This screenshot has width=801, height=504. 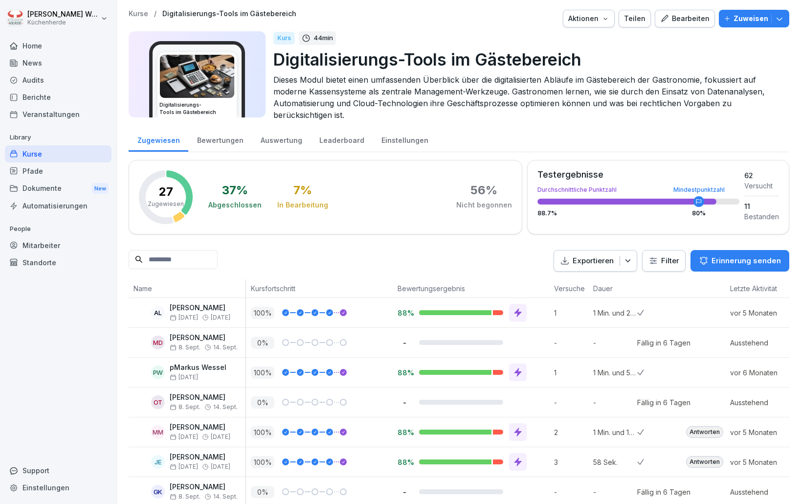 I want to click on p: Zugewiesen, so click(x=166, y=204).